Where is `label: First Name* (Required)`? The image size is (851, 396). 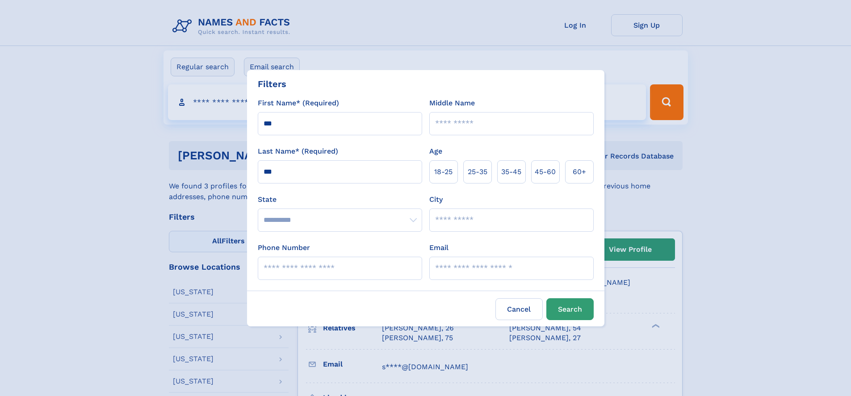 label: First Name* (Required) is located at coordinates (298, 103).